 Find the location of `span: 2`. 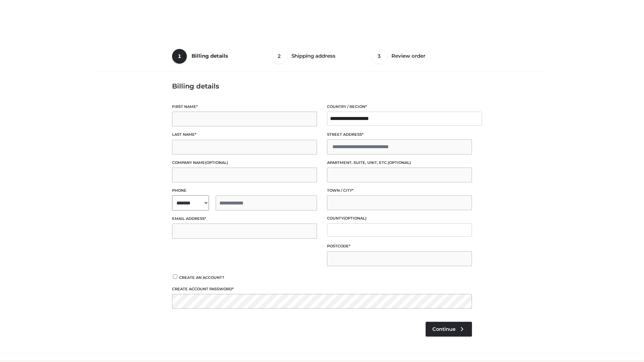

span: 2 is located at coordinates (280, 56).